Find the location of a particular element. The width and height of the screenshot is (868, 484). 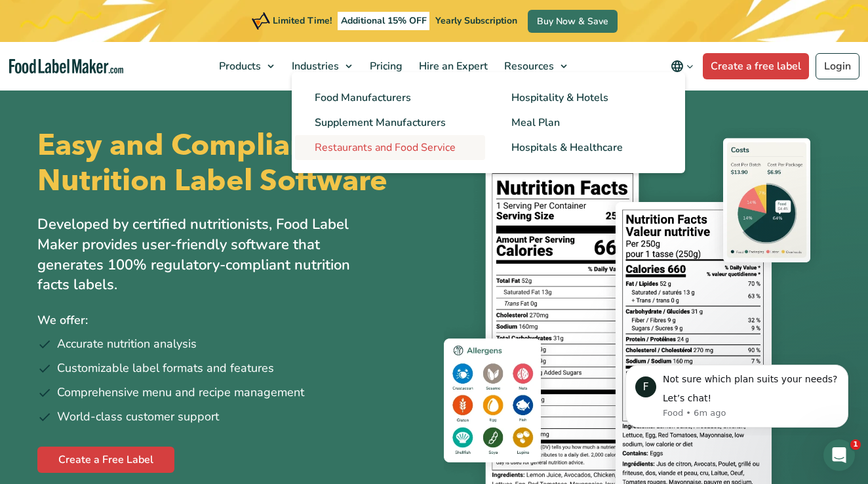

div: Let’s chat! is located at coordinates (145, 45).